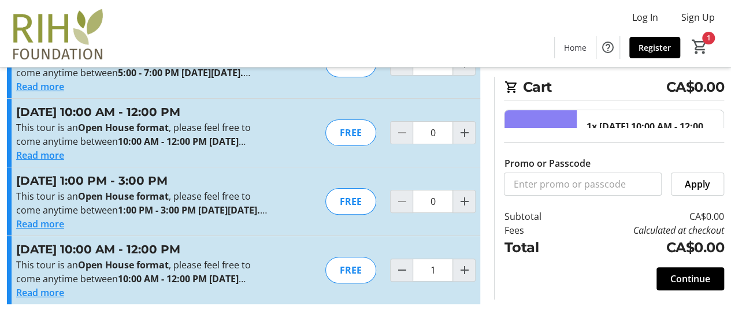  What do you see at coordinates (695, 87) in the screenshot?
I see `span: CA$0.00` at bounding box center [695, 87].